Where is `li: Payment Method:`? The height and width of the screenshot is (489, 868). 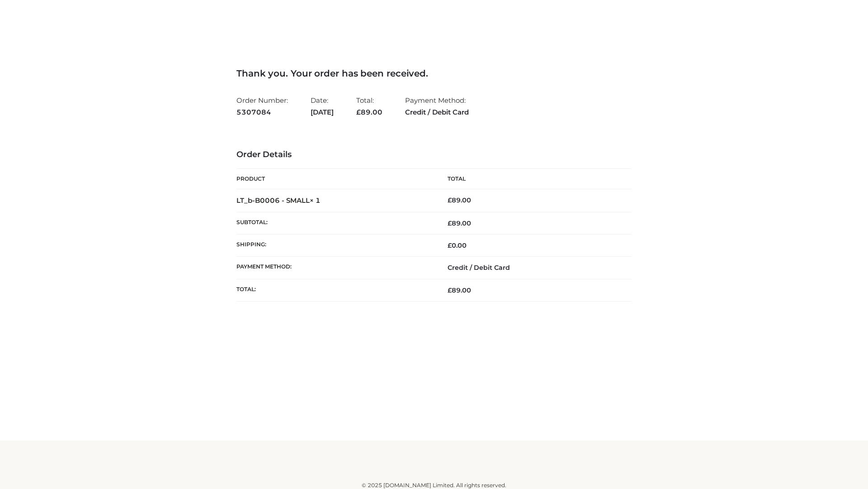 li: Payment Method: is located at coordinates (437, 106).